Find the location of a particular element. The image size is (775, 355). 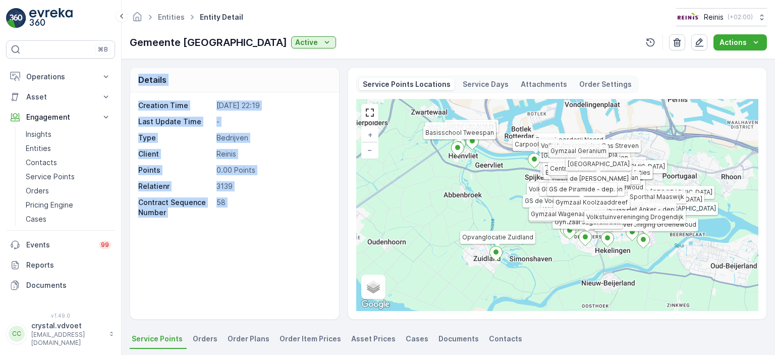

p: Documents is located at coordinates (69, 285).